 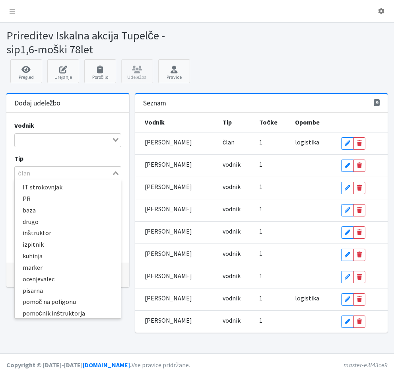 I want to click on a: Pravice, so click(x=174, y=71).